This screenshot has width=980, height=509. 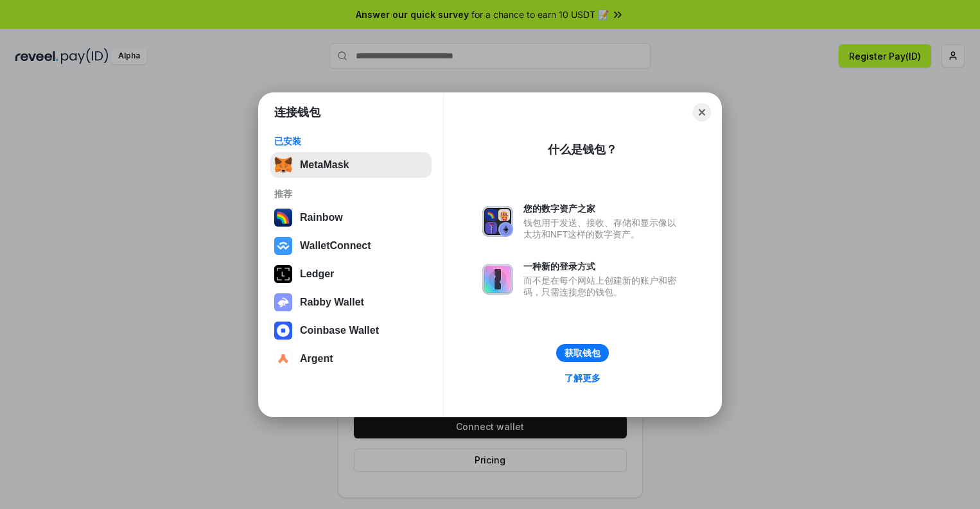 What do you see at coordinates (351, 245) in the screenshot?
I see `button: WalletConnect` at bounding box center [351, 245].